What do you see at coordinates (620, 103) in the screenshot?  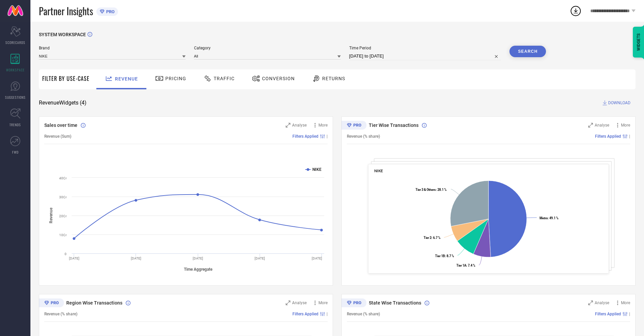 I see `span: DOWNLOAD` at bounding box center [620, 103].